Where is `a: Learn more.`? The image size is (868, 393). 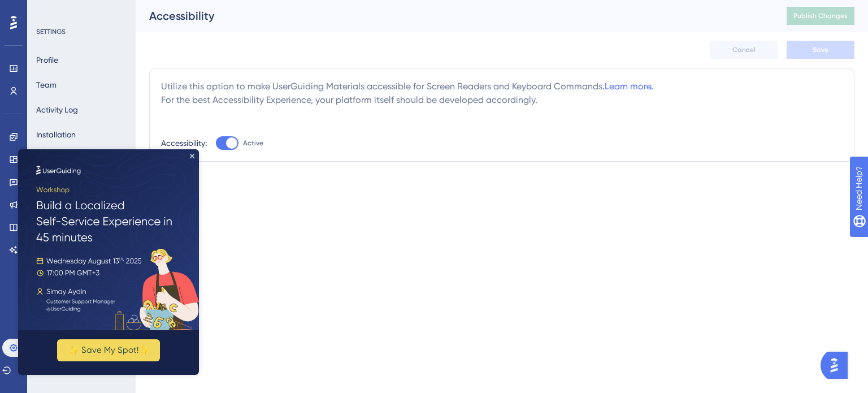 a: Learn more. is located at coordinates (629, 86).